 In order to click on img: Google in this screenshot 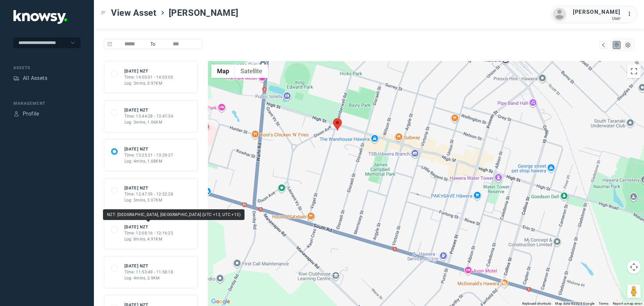, I will do `click(221, 301)`.